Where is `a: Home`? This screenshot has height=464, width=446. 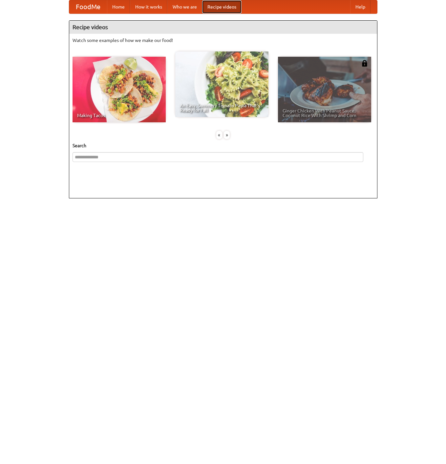
a: Home is located at coordinates (118, 7).